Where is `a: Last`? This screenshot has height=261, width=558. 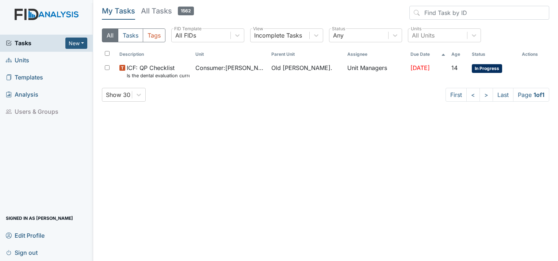 a: Last is located at coordinates (503, 95).